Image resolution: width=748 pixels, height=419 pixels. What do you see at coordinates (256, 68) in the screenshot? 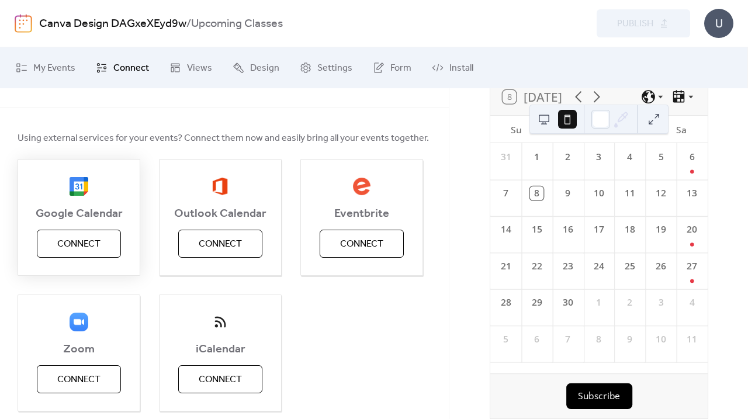
I see `a: Design` at bounding box center [256, 68].